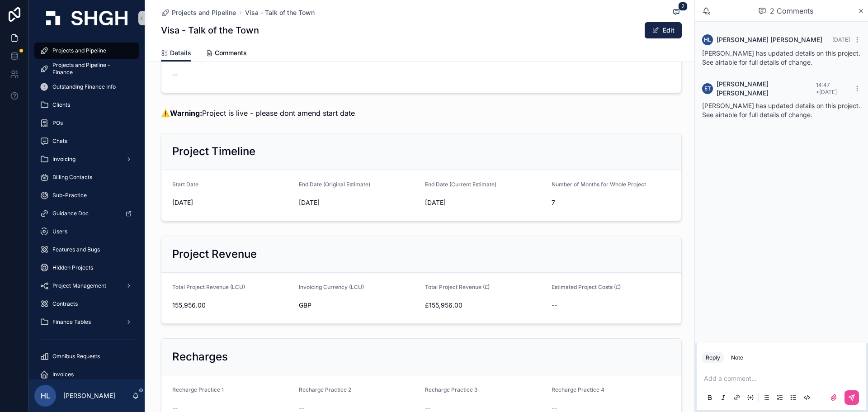 The height and width of the screenshot is (412, 868). What do you see at coordinates (210, 31) in the screenshot?
I see `h1: Visa - Talk of the Town` at bounding box center [210, 31].